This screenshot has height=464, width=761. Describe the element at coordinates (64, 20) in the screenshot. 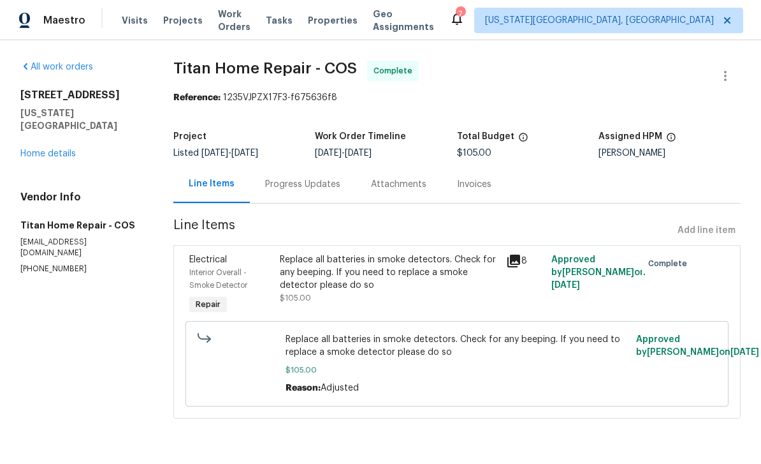

I see `span: Maestro` at that location.